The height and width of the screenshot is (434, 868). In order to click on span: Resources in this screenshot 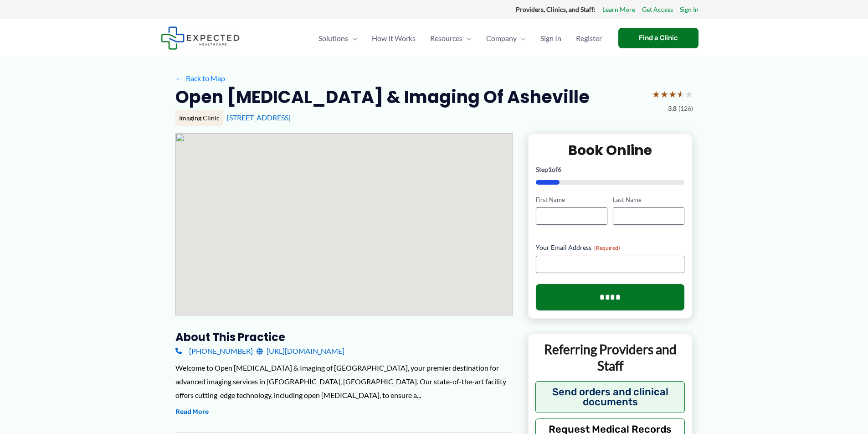, I will do `click(447, 38)`.